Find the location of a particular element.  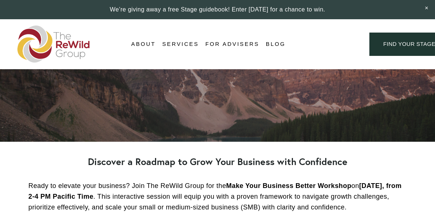

strong: Discover a Roadmap to Grow Your Business with Confidence is located at coordinates (217, 162).